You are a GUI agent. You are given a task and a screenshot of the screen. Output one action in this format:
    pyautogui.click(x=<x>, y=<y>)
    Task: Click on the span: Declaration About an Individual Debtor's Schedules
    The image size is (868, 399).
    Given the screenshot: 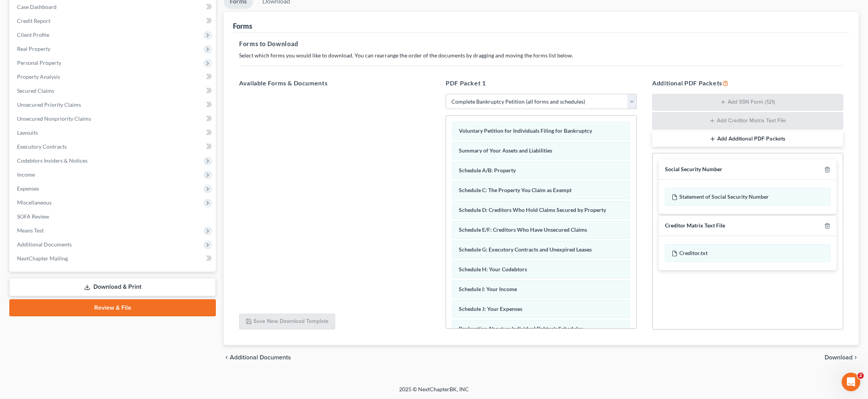 What is the action you would take?
    pyautogui.click(x=521, y=328)
    